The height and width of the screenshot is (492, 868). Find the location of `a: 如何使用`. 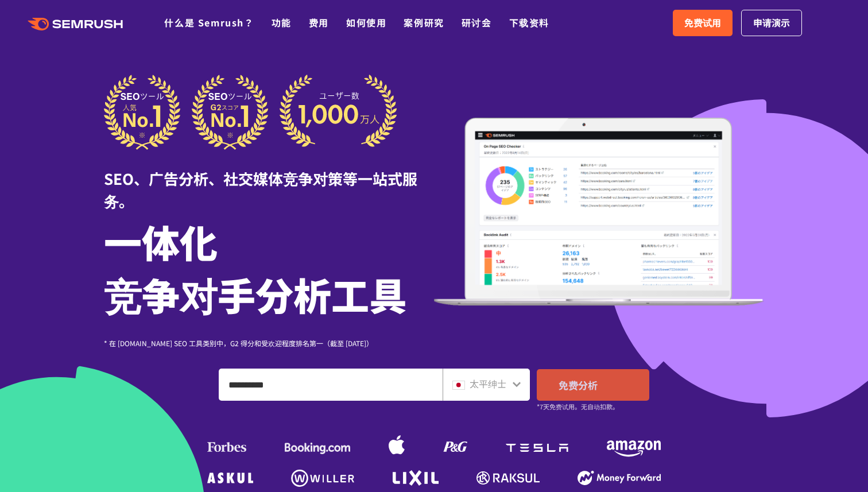

a: 如何使用 is located at coordinates (367, 22).